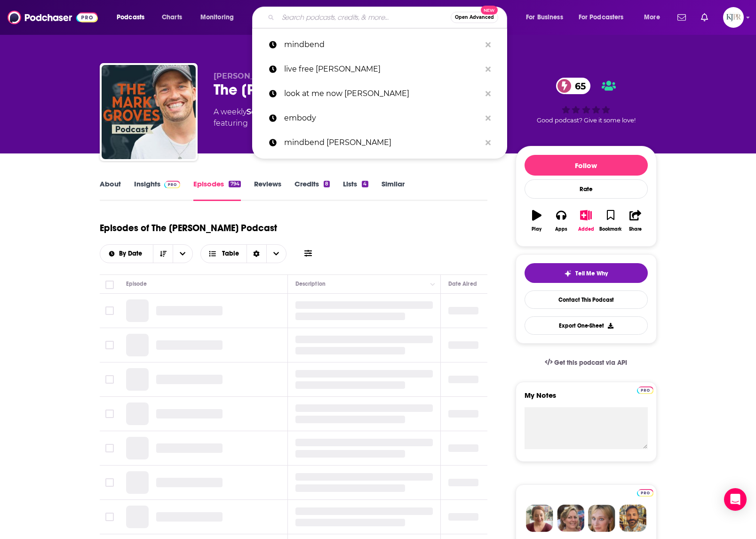 The height and width of the screenshot is (539, 756). Describe the element at coordinates (157, 190) in the screenshot. I see `a: InsightsPodchaser Pro` at that location.